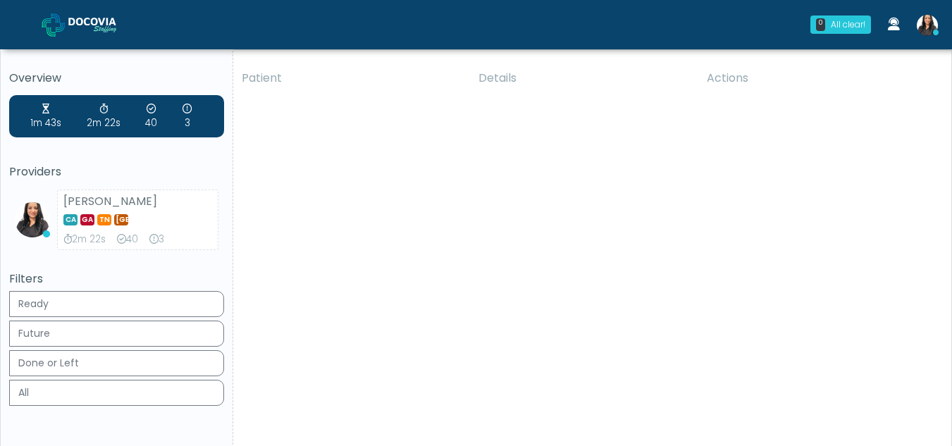 The width and height of the screenshot is (952, 446). What do you see at coordinates (87, 220) in the screenshot?
I see `span: GA` at bounding box center [87, 220].